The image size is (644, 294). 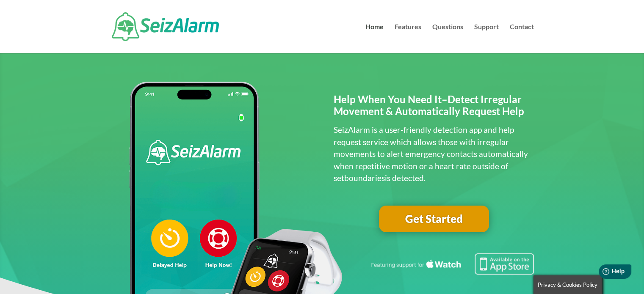 What do you see at coordinates (447, 38) in the screenshot?
I see `a: Questions` at bounding box center [447, 38].